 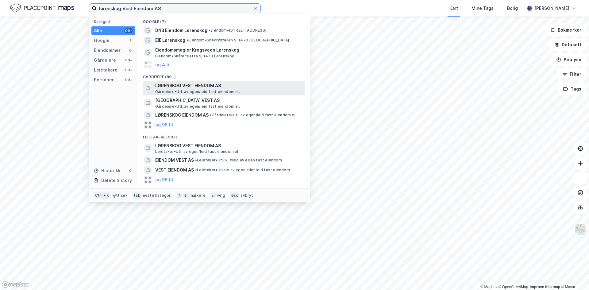 I want to click on div: Personer, so click(x=104, y=80).